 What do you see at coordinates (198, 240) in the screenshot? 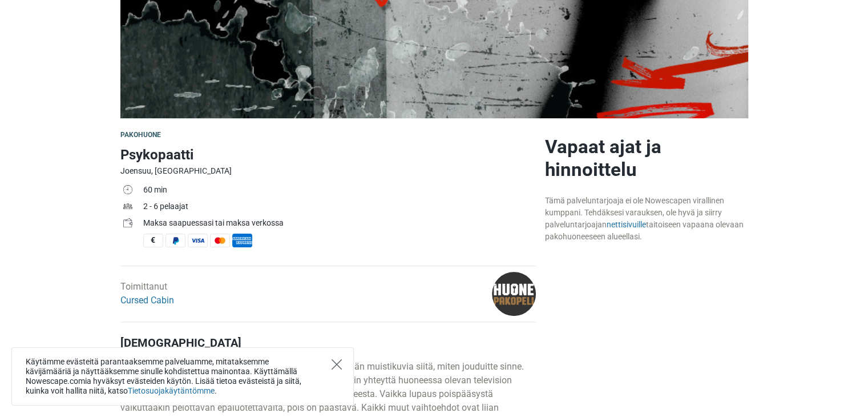
I see `span: Visa` at bounding box center [198, 240].